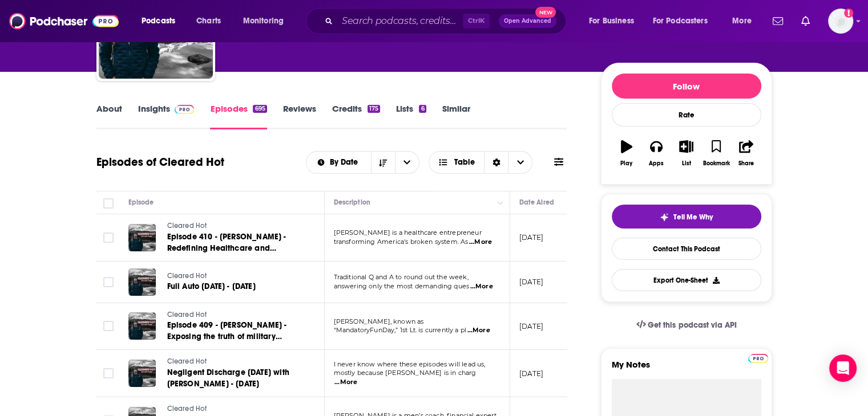  What do you see at coordinates (158, 21) in the screenshot?
I see `span: Podcasts` at bounding box center [158, 21].